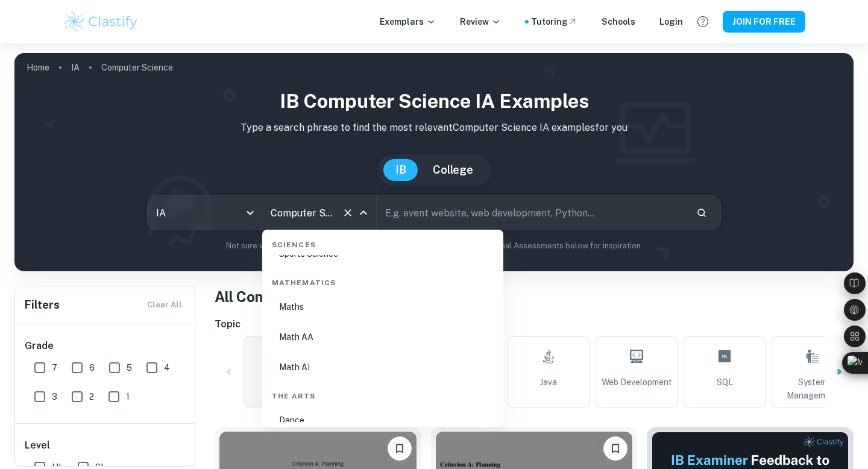 Image resolution: width=868 pixels, height=469 pixels. I want to click on div: Schools, so click(618, 22).